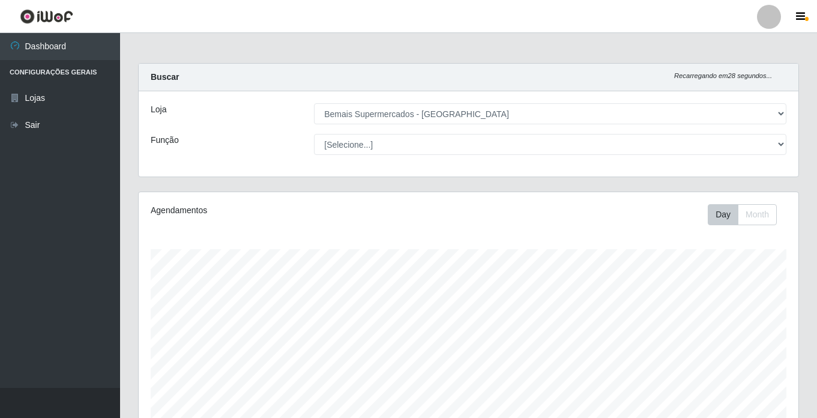 The width and height of the screenshot is (817, 418). Describe the element at coordinates (747, 214) in the screenshot. I see `div: Toolbar with button groups` at that location.